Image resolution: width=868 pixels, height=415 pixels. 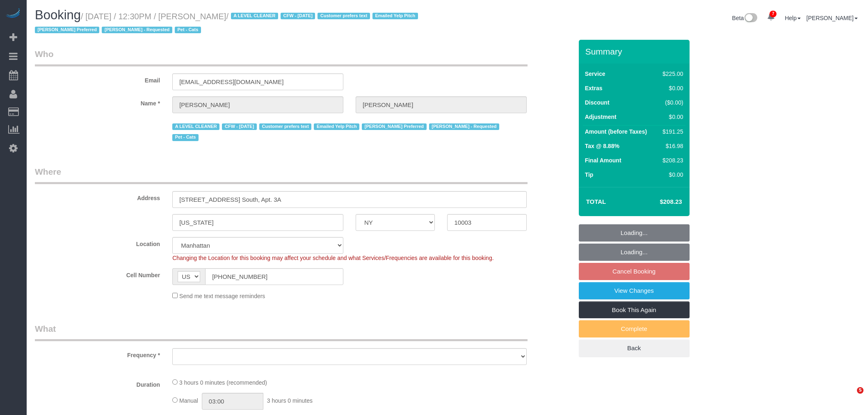 I want to click on span: Send me text message reminders, so click(x=222, y=296).